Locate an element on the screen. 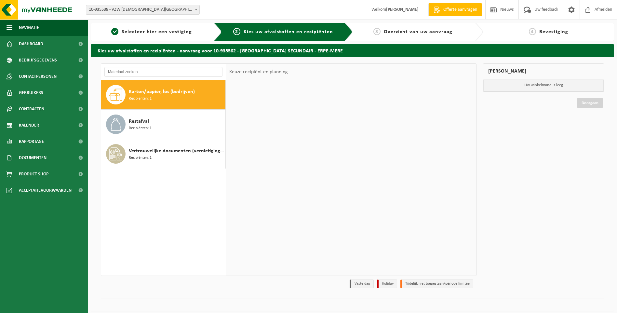 This screenshot has width=617, height=313. li: Tijdelijk niet toegestaan/période limitée is located at coordinates (437, 284).